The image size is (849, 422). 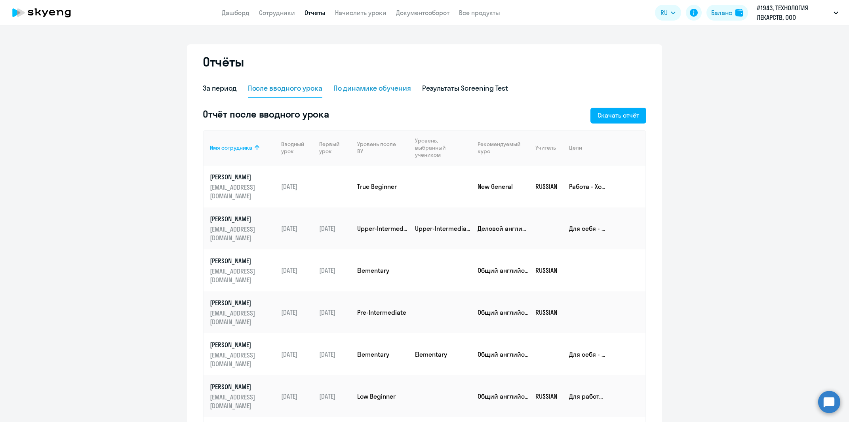 I want to click on button: #1943, ТЕХНОЛОГИЯ ЛЕКАРСТВ, ООО, so click(x=797, y=13).